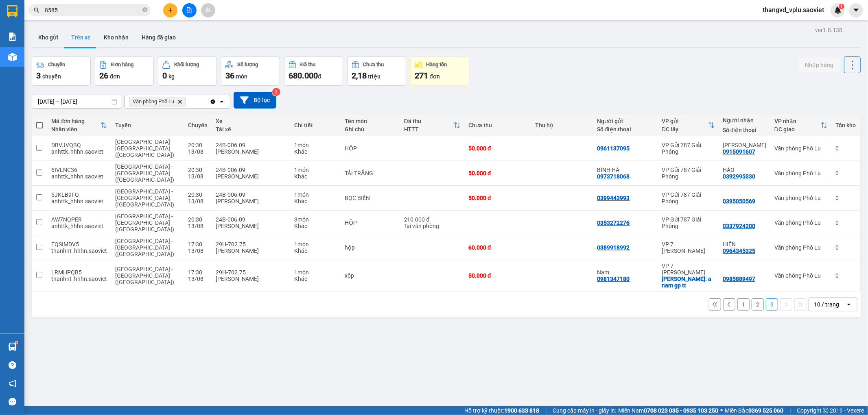 The image size is (868, 415). Describe the element at coordinates (251, 121) in the screenshot. I see `div: Xe` at that location.